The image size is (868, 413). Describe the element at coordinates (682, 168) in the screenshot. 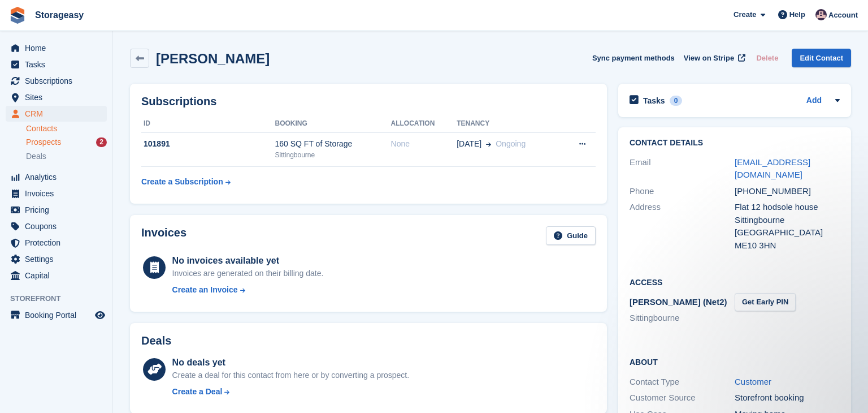

I see `div: Email` at that location.